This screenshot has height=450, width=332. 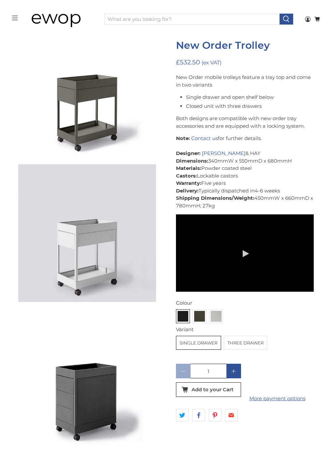 I want to click on strong: Note:, so click(x=183, y=138).